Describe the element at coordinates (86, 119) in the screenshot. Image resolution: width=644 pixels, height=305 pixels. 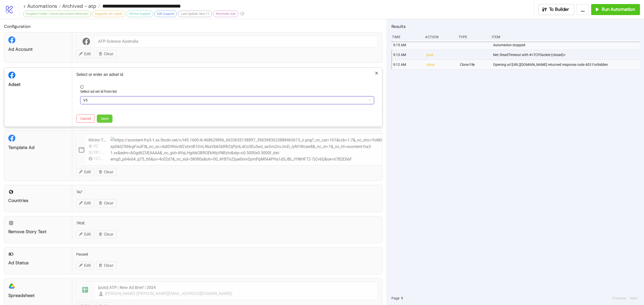
I see `button: Cancel` at that location.